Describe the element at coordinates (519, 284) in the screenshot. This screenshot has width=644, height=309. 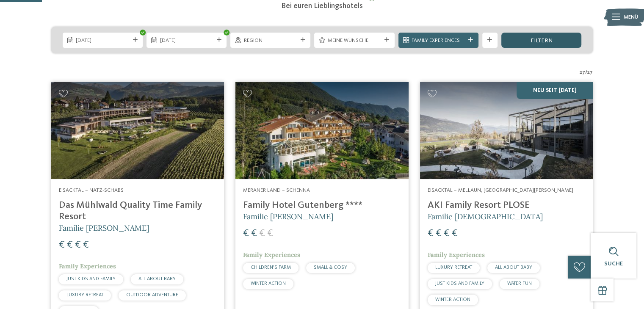
I see `span: WATER FUN` at that location.